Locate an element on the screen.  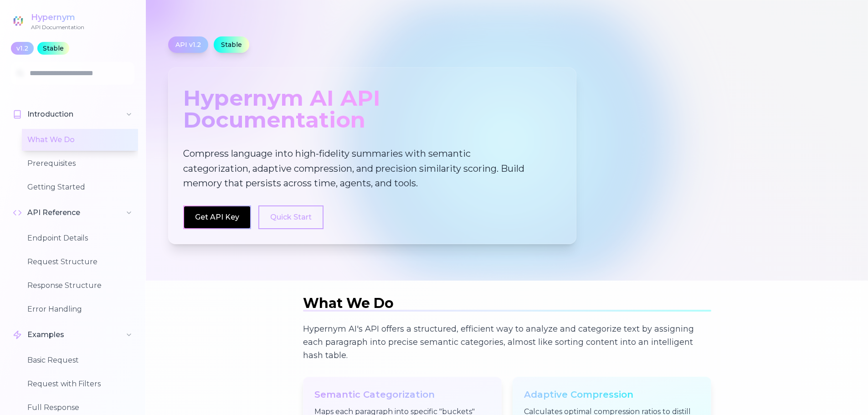
span: Introduction is located at coordinates (50, 114).